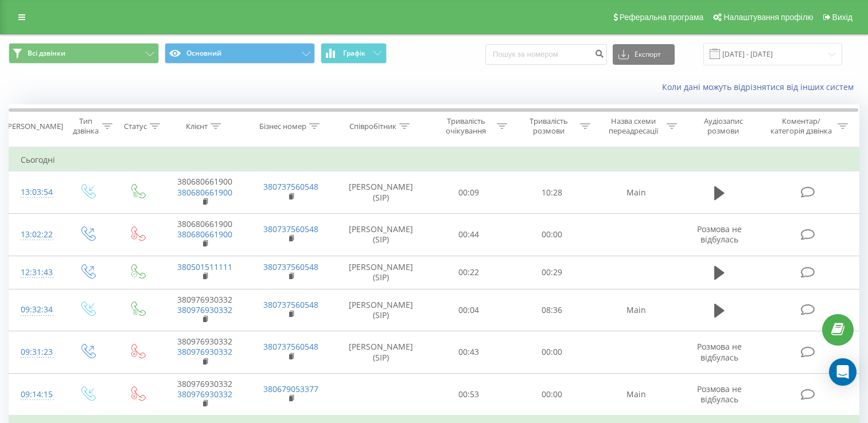  I want to click on div: Бізнес номер, so click(283, 126).